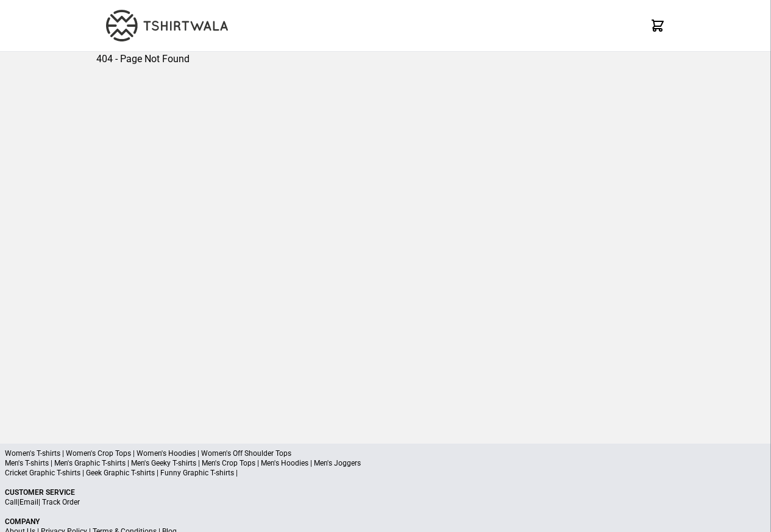  I want to click on p: Company, so click(385, 522).